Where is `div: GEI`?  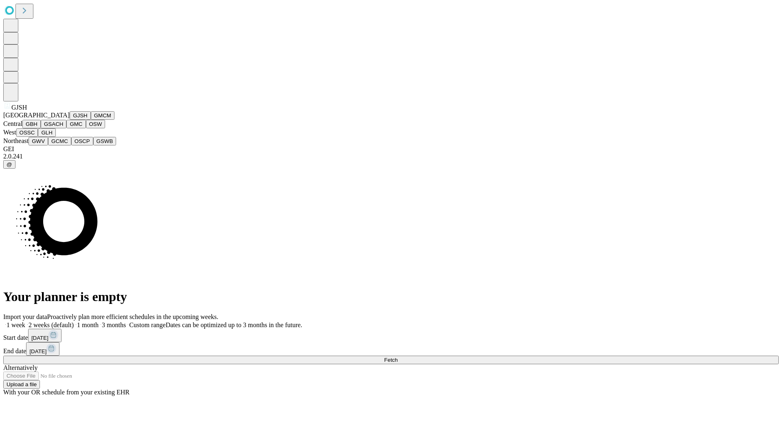 div: GEI is located at coordinates (391, 149).